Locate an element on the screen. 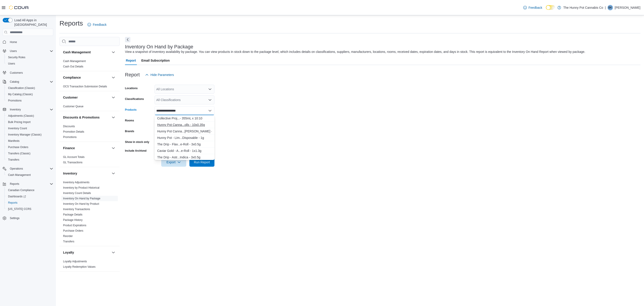  nav: Complex example is located at coordinates (28, 135).